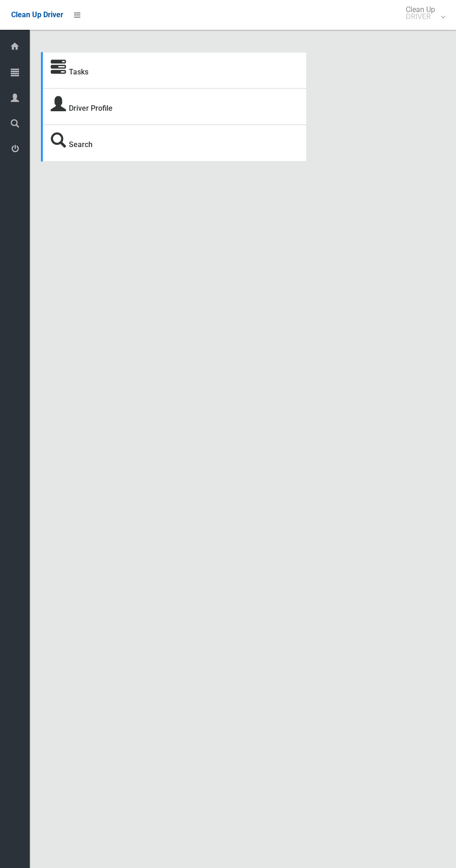 The width and height of the screenshot is (456, 868). What do you see at coordinates (37, 15) in the screenshot?
I see `a: Clean Up Driver` at bounding box center [37, 15].